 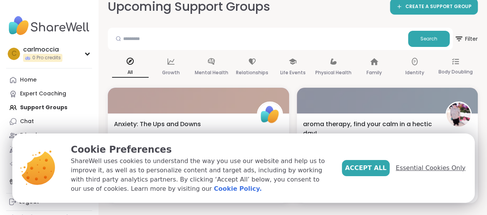 I want to click on p: ShareWell uses cookies to understand the way you use our website and help us to improve it, as we..., so click(x=200, y=175).